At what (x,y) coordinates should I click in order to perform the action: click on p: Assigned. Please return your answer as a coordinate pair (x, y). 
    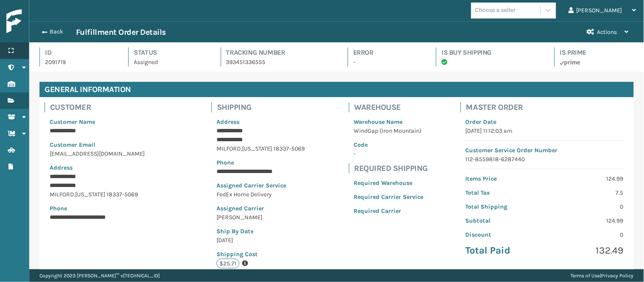
    Looking at the image, I should click on (169, 62).